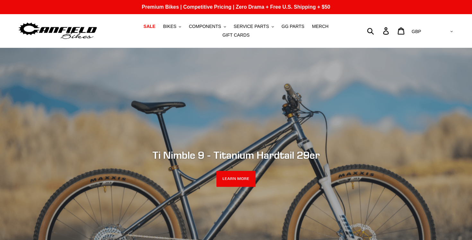  Describe the element at coordinates (236, 155) in the screenshot. I see `h2: Ti Nimble 9 - Titanium Hardtail 29er` at that location.